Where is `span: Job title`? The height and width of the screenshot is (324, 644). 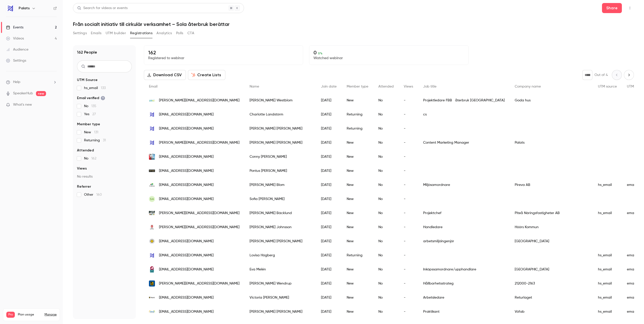 span: Job title is located at coordinates (430, 86).